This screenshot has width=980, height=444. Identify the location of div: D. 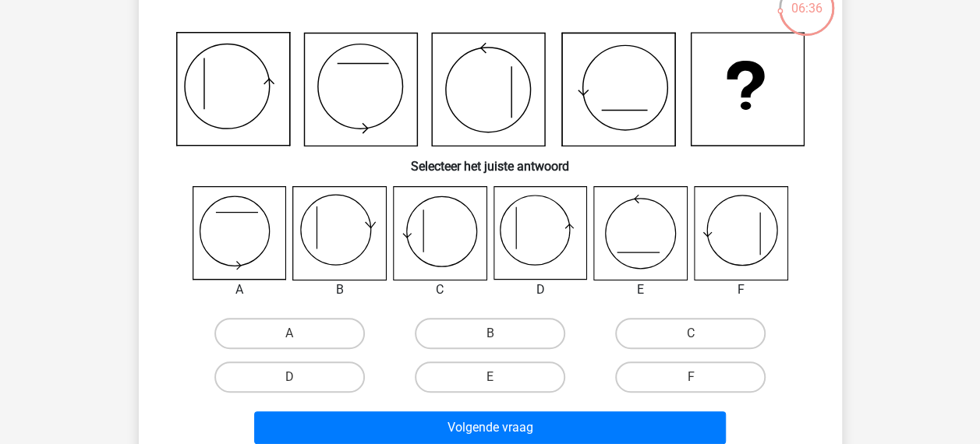
(540, 290).